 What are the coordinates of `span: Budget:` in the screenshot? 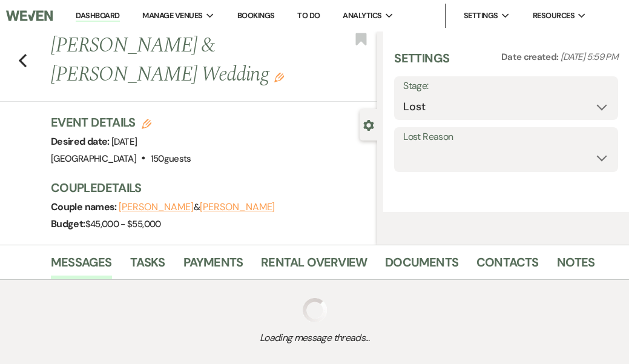 It's located at (68, 223).